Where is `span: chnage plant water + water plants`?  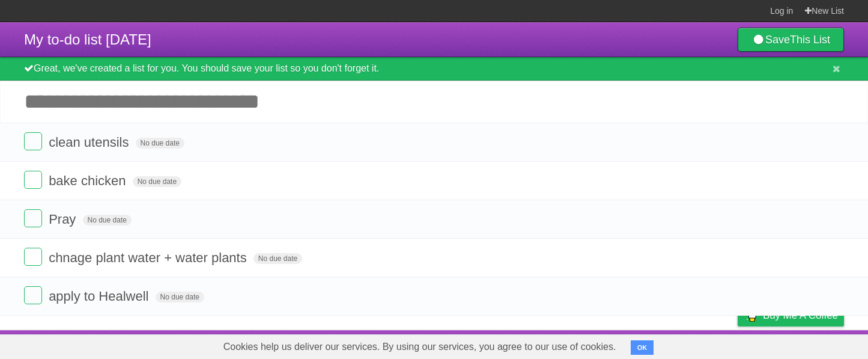 span: chnage plant water + water plants is located at coordinates (149, 257).